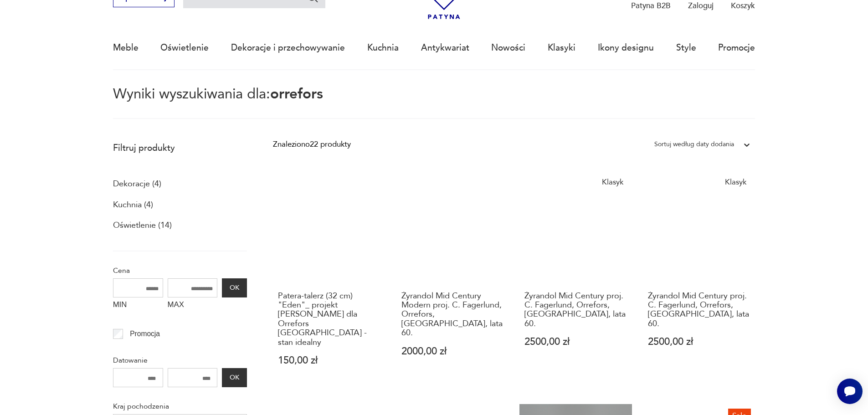 This screenshot has width=868, height=415. Describe the element at coordinates (143, 226) in the screenshot. I see `a: Oświetlenie (14)` at that location.